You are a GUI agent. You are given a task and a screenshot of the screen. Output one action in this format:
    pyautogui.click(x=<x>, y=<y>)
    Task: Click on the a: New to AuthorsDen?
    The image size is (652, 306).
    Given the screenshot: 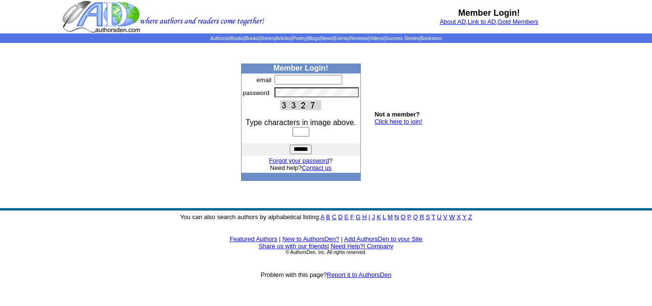 What is the action you would take?
    pyautogui.click(x=311, y=239)
    